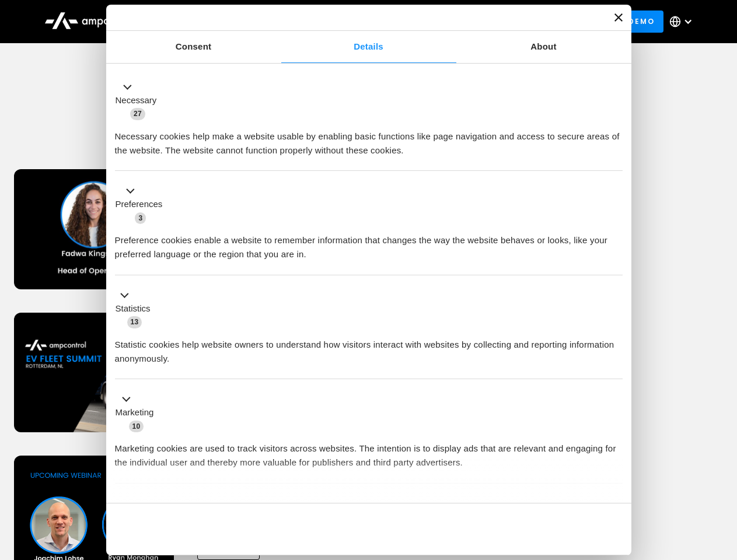 Image resolution: width=737 pixels, height=560 pixels. I want to click on div: Necessary cookies help make a website usable by enabling basic functions like page navigation and..., so click(369, 139).